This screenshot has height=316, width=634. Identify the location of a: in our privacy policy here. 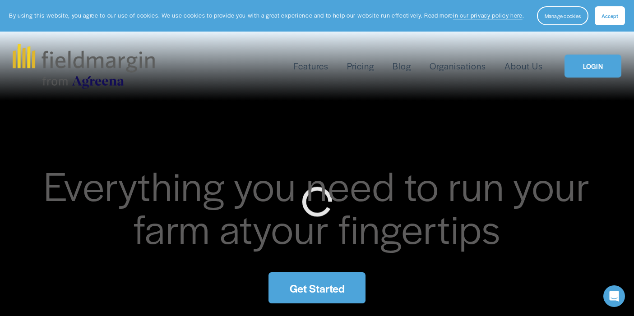
(488, 15).